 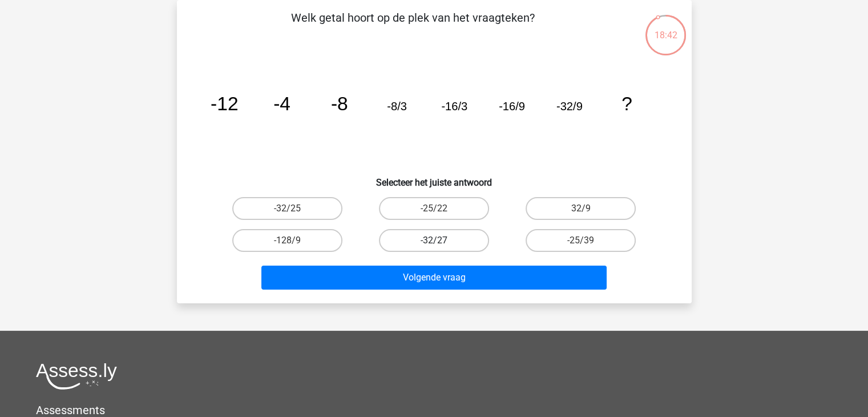 I want to click on tspan: -4, so click(x=282, y=103).